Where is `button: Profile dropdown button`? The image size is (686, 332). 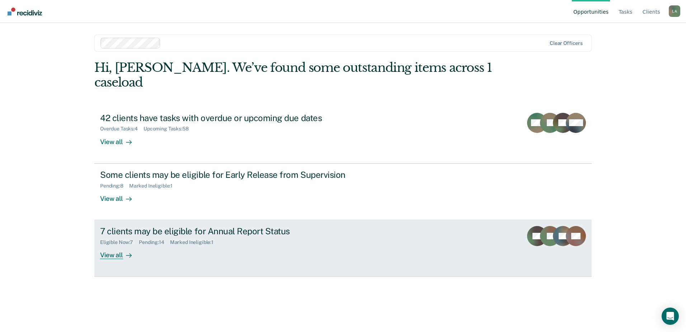 button: Profile dropdown button is located at coordinates (675, 11).